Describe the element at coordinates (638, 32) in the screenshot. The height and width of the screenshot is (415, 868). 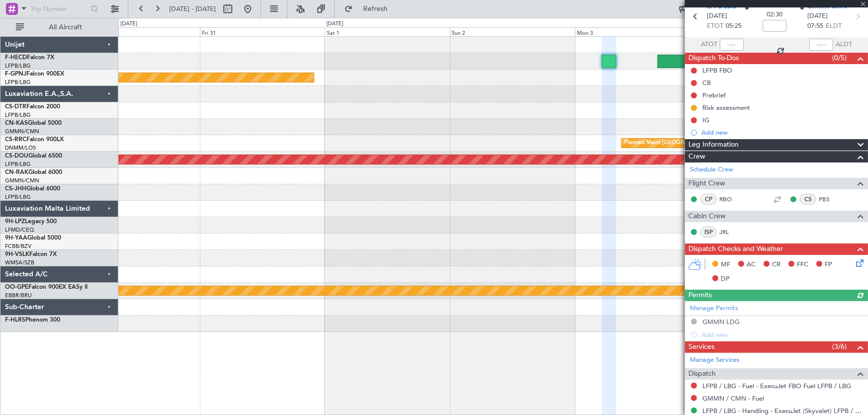
I see `div: Mon 3` at that location.